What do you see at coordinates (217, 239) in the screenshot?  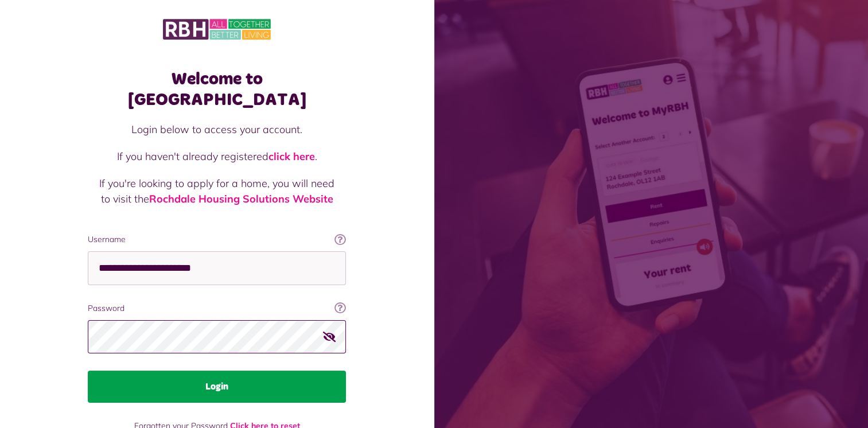 I see `label: Username` at bounding box center [217, 239].